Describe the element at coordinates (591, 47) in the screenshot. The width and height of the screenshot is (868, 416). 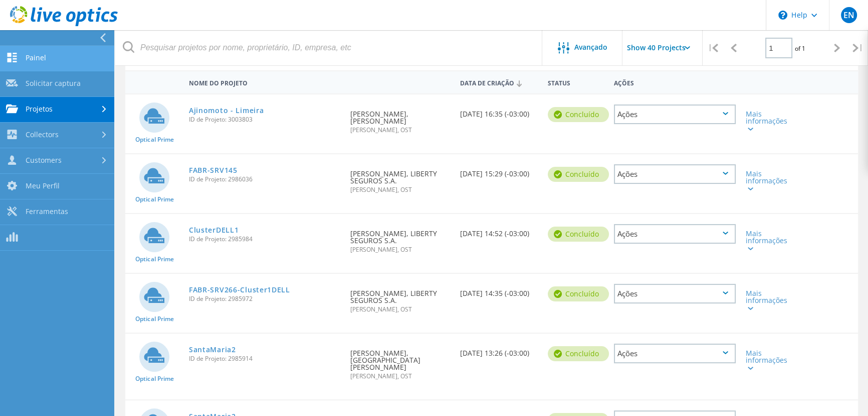
I see `span: Avançado` at that location.